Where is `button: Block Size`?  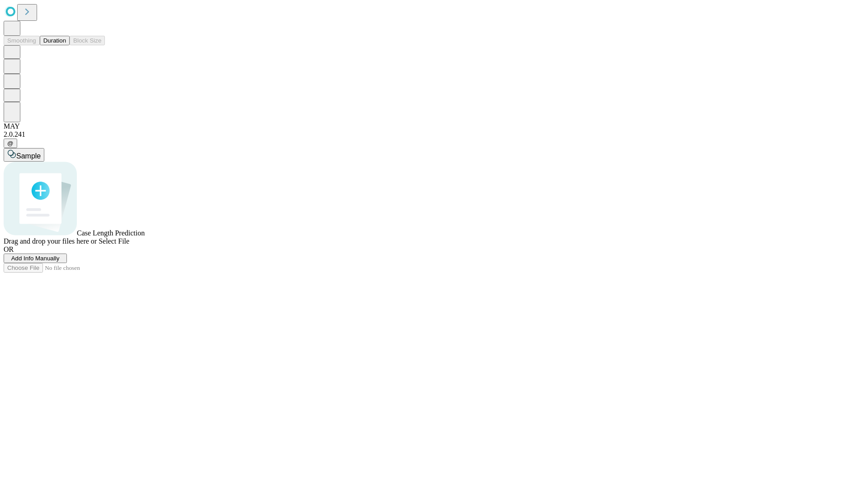 button: Block Size is located at coordinates (88, 40).